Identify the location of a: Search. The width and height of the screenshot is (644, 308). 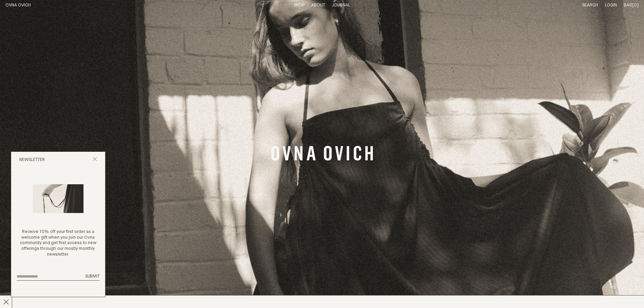
(590, 5).